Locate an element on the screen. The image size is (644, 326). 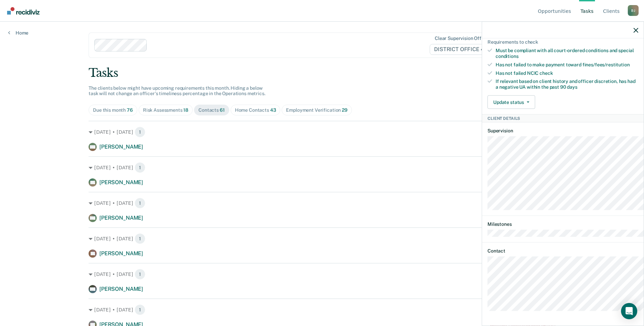
div: Open Intercom Messenger is located at coordinates (629, 311).